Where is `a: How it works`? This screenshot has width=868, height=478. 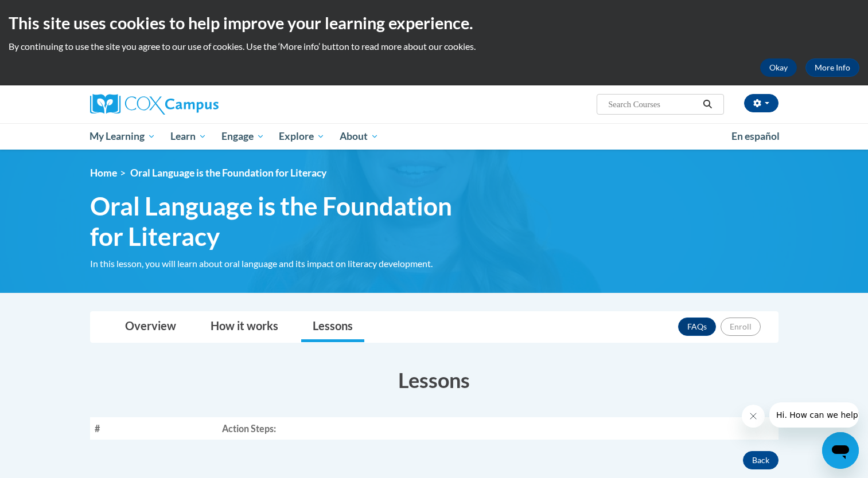 a: How it works is located at coordinates (245, 327).